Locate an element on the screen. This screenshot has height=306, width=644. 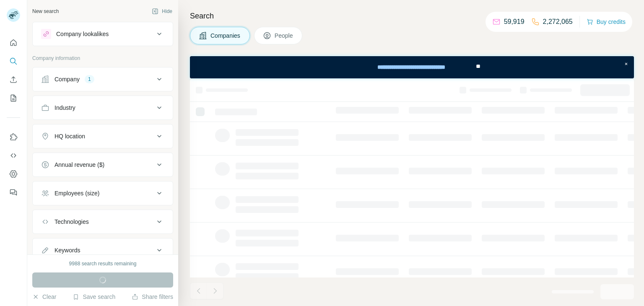
div: Technologies is located at coordinates (72, 222).